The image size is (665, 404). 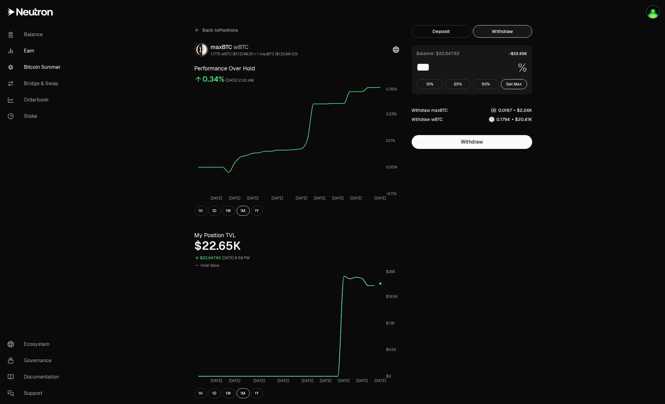 I want to click on tspan: 0.11%, so click(x=390, y=141).